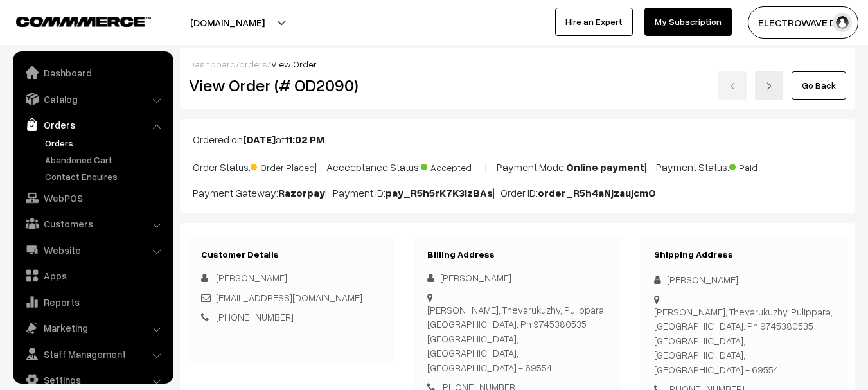 The width and height of the screenshot is (868, 390). I want to click on a: Reports, so click(93, 302).